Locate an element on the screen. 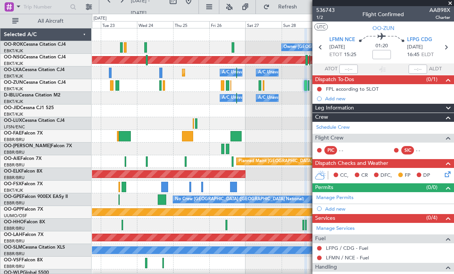 This screenshot has height=274, width=454. a: OO-VSFFalcon 8X is located at coordinates (23, 260).